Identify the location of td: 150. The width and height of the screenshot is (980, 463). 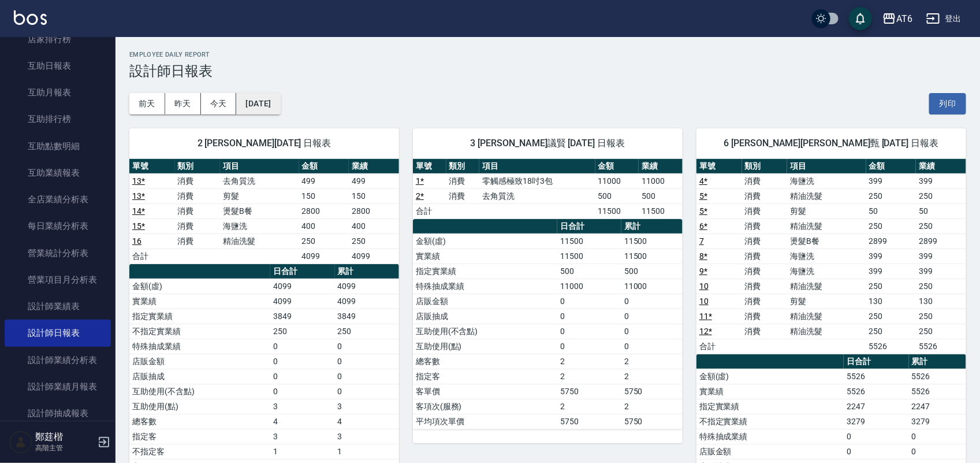
(374, 196).